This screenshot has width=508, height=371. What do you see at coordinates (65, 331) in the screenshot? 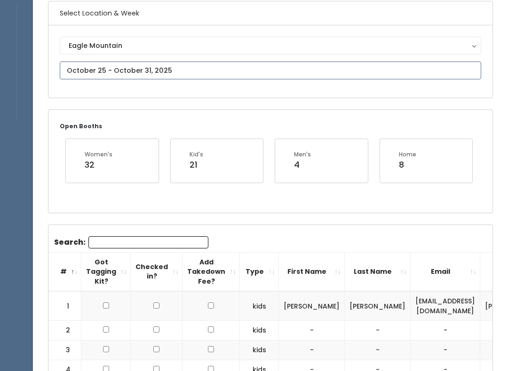
I see `td: 2` at bounding box center [65, 331].